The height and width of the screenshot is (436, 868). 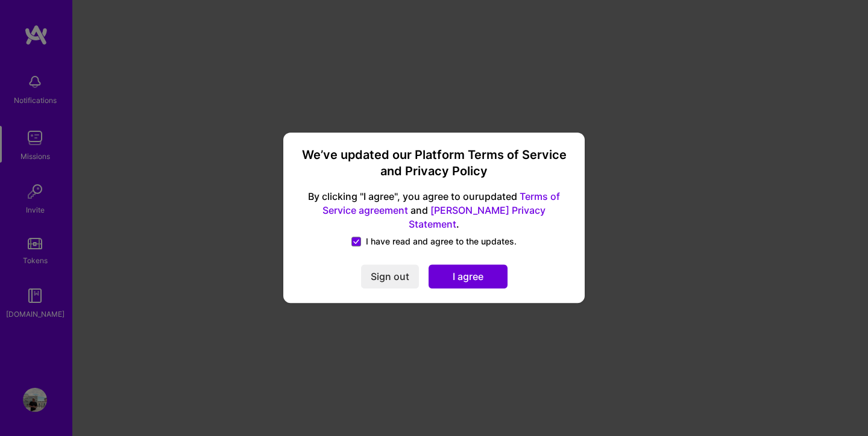 What do you see at coordinates (441, 203) in the screenshot?
I see `a: Terms of Service agreement` at bounding box center [441, 203].